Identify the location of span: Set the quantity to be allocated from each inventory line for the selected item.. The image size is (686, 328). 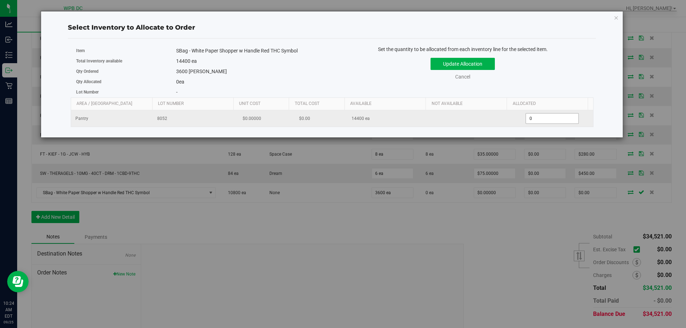
(463, 49).